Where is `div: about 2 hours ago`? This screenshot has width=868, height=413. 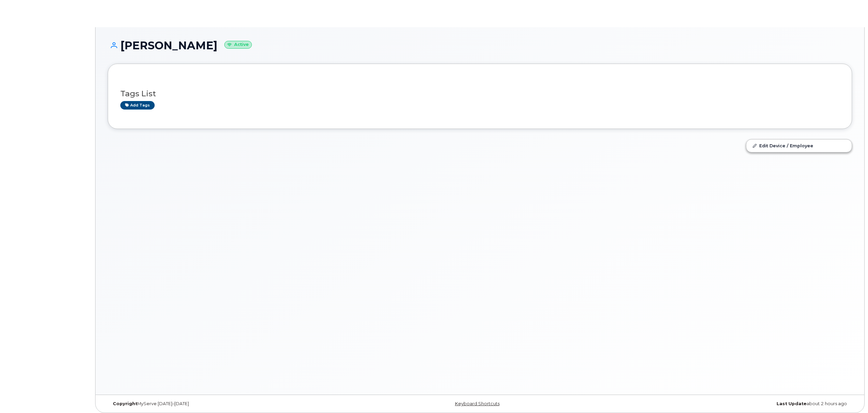 div: about 2 hours ago is located at coordinates (728, 404).